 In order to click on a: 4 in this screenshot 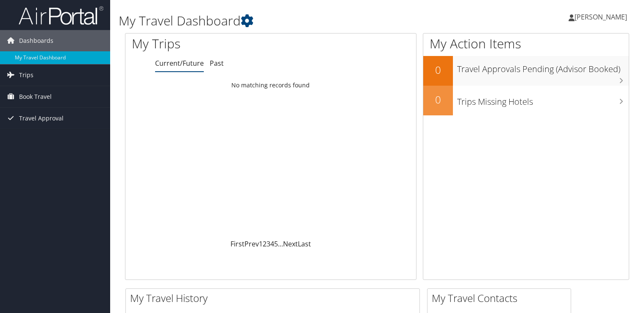, I will do `click(272, 244)`.